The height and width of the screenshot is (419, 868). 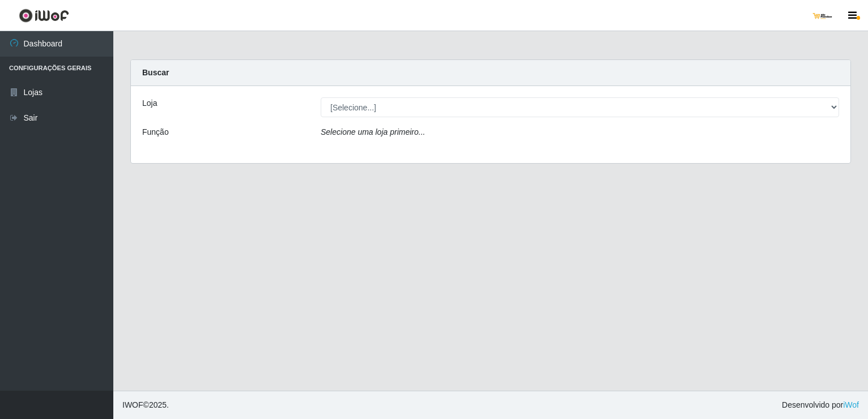 I want to click on span: © 2025 ., so click(x=146, y=405).